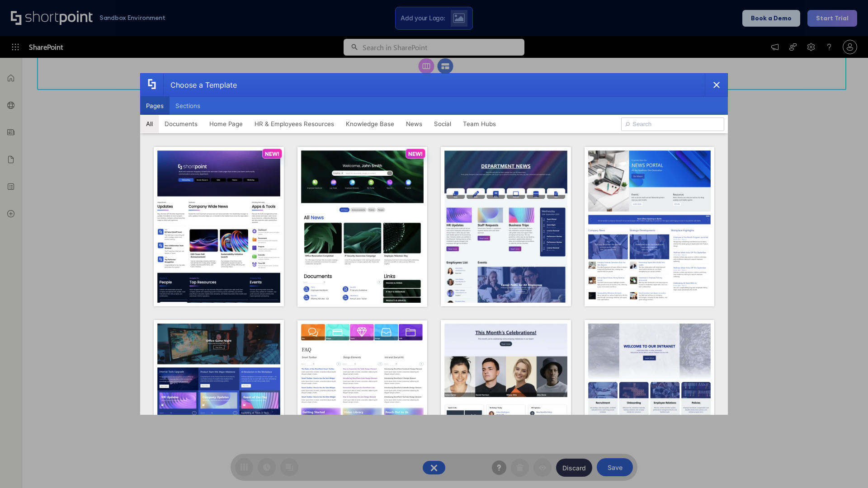 The image size is (868, 488). I want to click on button: Documents, so click(181, 124).